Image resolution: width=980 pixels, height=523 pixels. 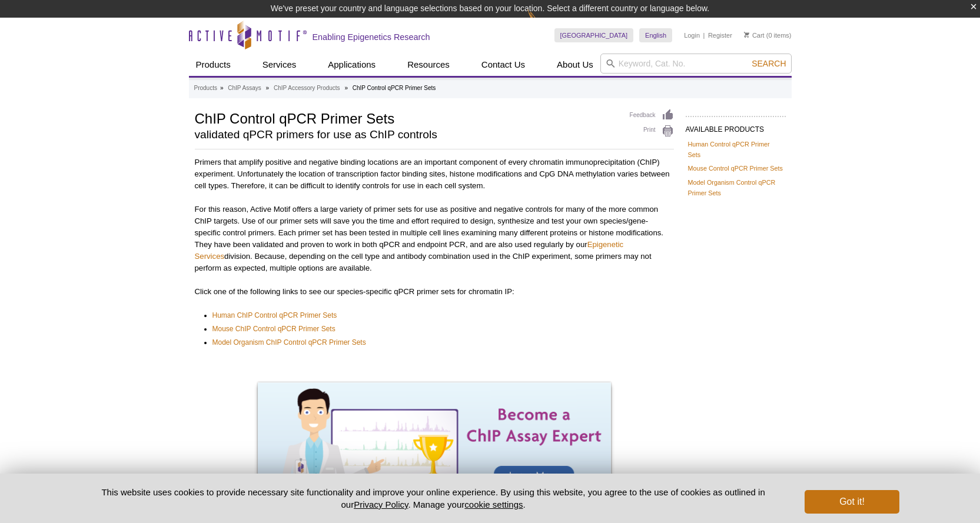 I want to click on a: Mouse ChIP Control qPCR Primer Sets, so click(x=274, y=329).